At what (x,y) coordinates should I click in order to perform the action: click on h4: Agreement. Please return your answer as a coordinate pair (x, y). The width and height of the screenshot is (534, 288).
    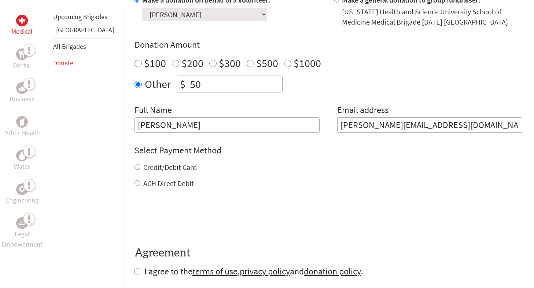
    Looking at the image, I should click on (328, 253).